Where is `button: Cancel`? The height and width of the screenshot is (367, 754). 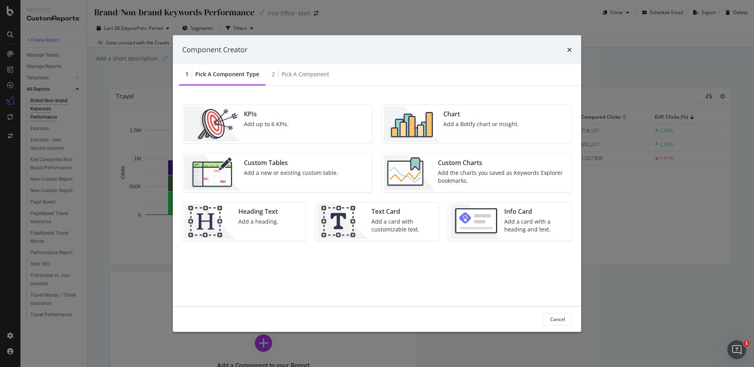
button: Cancel is located at coordinates (558, 319).